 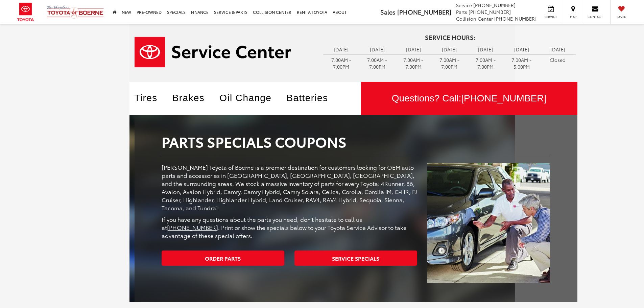 I want to click on a: Order Parts, so click(x=223, y=258).